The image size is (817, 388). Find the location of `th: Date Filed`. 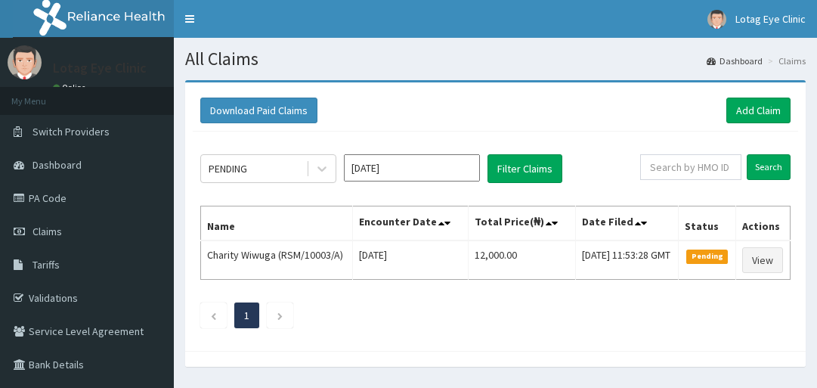

th: Date Filed is located at coordinates (627, 224).